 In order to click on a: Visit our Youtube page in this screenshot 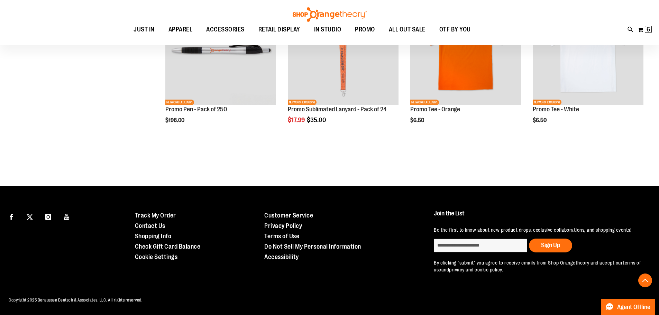, I will do `click(67, 216)`.